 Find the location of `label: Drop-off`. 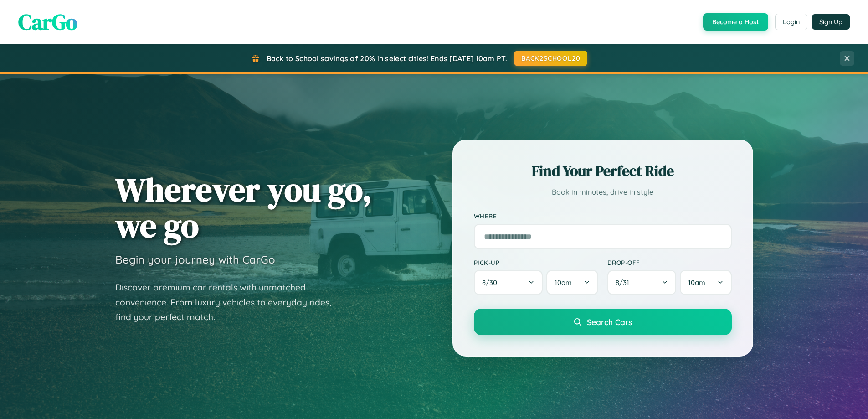

label: Drop-off is located at coordinates (669, 262).